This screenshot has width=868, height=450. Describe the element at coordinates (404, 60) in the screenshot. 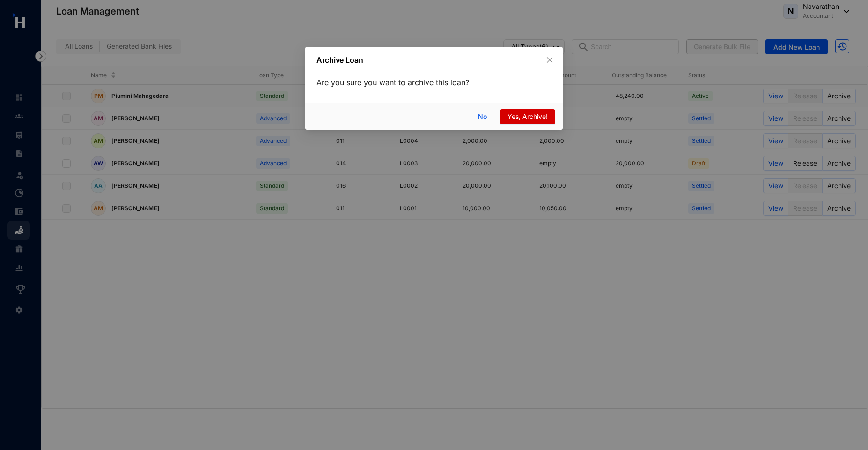

I see `p: Archive Loan` at that location.